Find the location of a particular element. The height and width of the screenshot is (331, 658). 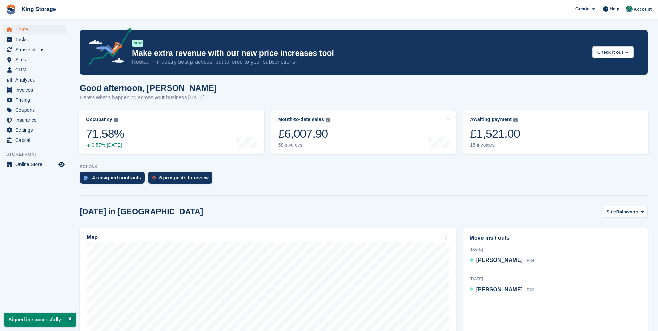

div: Occupancy is located at coordinates (99, 119).